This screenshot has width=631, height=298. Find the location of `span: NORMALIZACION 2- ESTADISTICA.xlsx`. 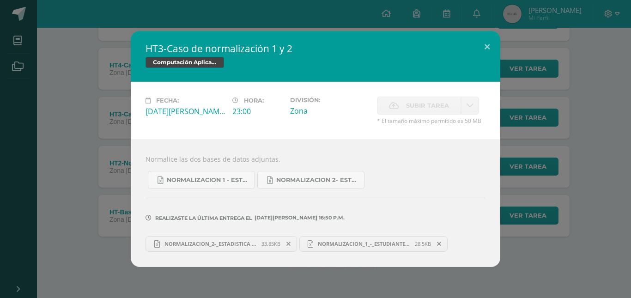

span: NORMALIZACION 2- ESTADISTICA.xlsx is located at coordinates (318, 180).